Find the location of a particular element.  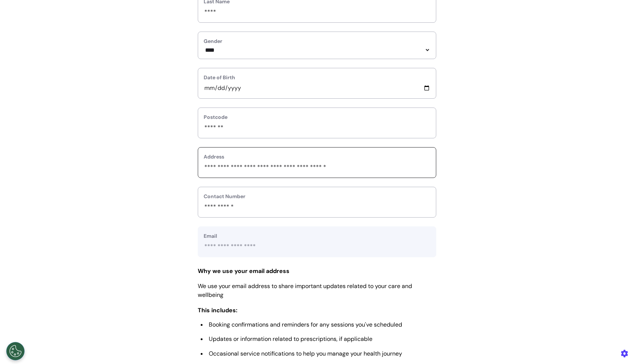

label: Postcode is located at coordinates (317, 117).